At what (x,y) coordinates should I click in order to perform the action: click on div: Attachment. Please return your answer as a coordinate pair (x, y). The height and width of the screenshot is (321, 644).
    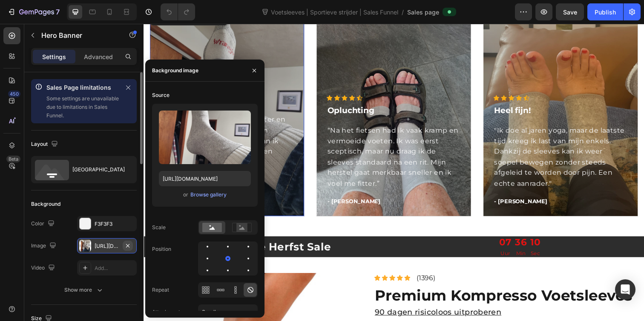
    Looking at the image, I should click on (166, 312).